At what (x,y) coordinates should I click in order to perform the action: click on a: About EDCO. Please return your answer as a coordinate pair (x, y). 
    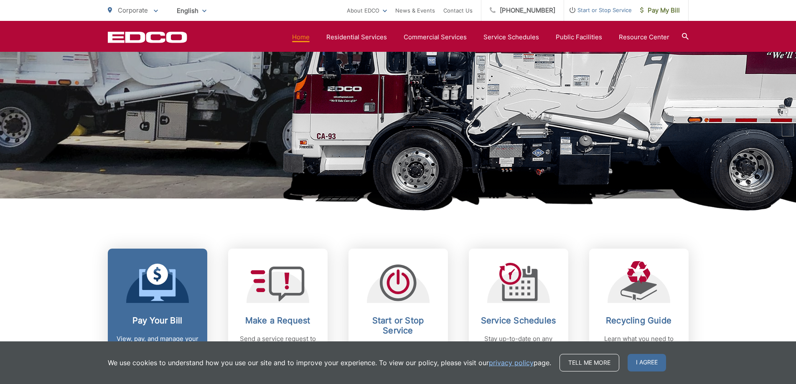
    Looking at the image, I should click on (367, 10).